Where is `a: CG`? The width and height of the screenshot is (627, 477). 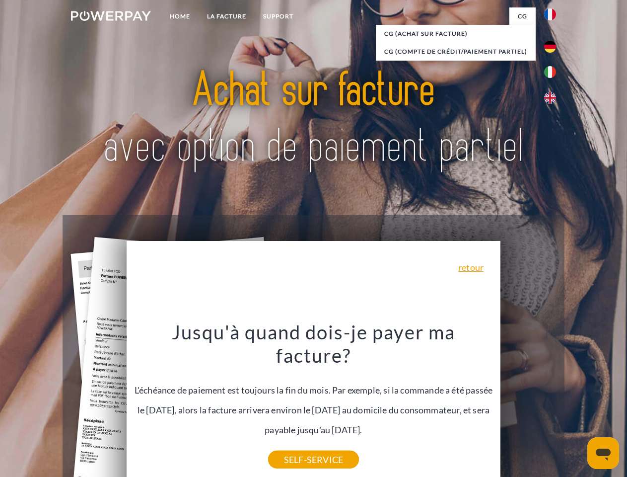
a: CG is located at coordinates (523, 16).